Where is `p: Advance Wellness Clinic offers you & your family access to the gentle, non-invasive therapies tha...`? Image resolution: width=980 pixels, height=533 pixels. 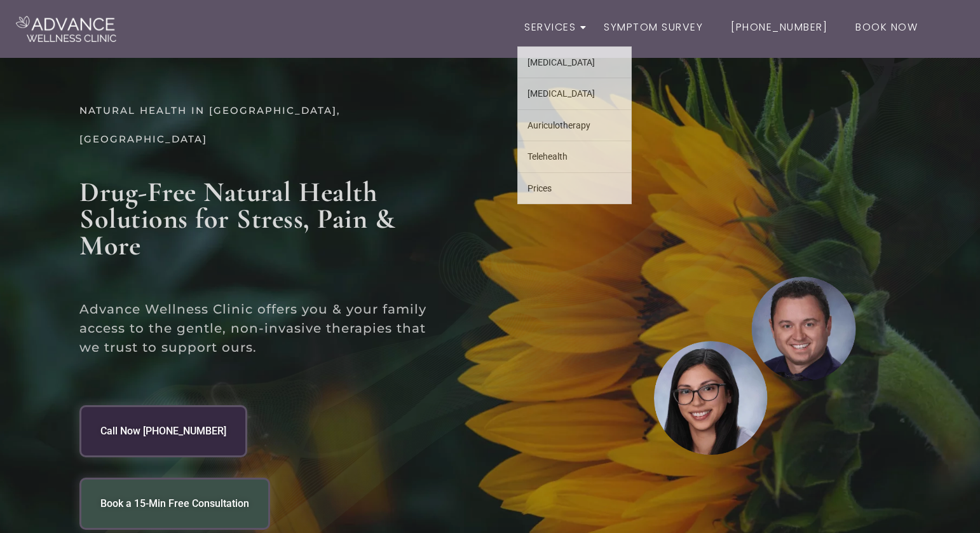
p: Advance Wellness Clinic offers you & your family access to the gentle, non-invasive therapies tha... is located at coordinates (263, 328).